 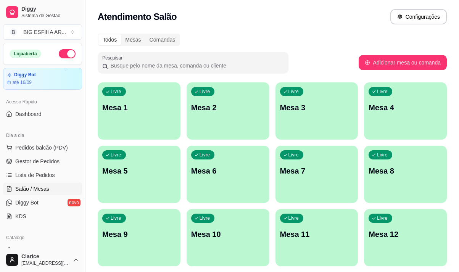 What do you see at coordinates (317, 174) in the screenshot?
I see `button: LivreMesa 7` at bounding box center [317, 174].